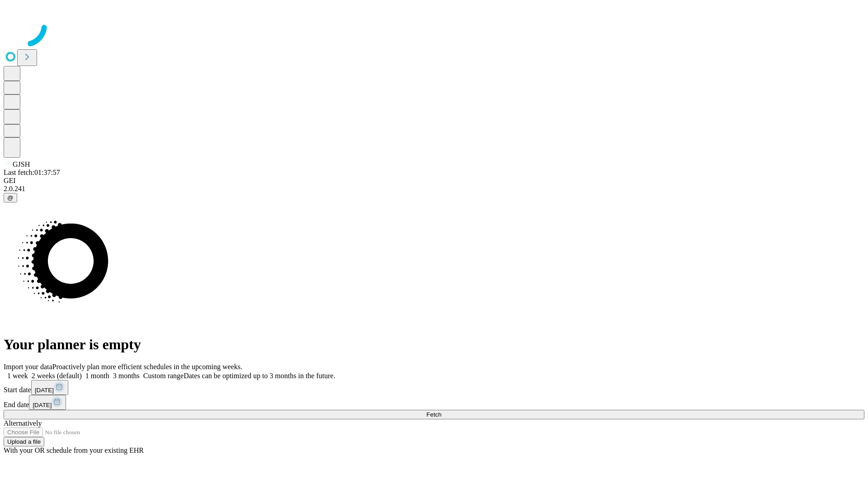 This screenshot has height=488, width=868. I want to click on button: Upload a file, so click(24, 442).